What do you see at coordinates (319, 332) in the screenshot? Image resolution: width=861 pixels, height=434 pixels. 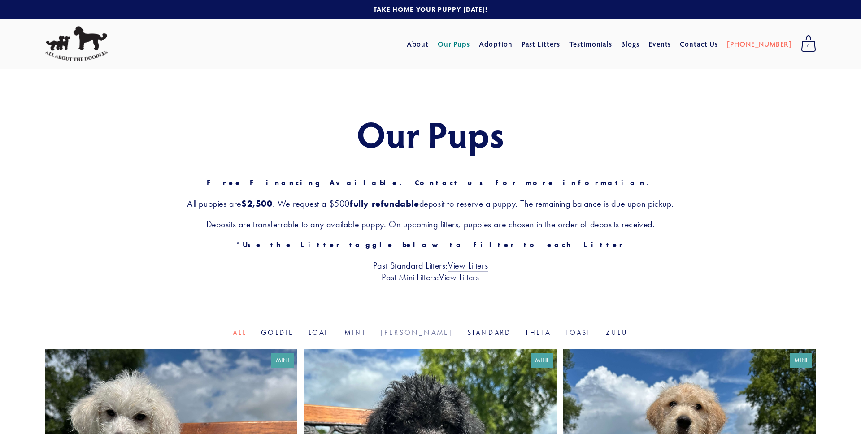 I see `a: Loaf` at bounding box center [319, 332].